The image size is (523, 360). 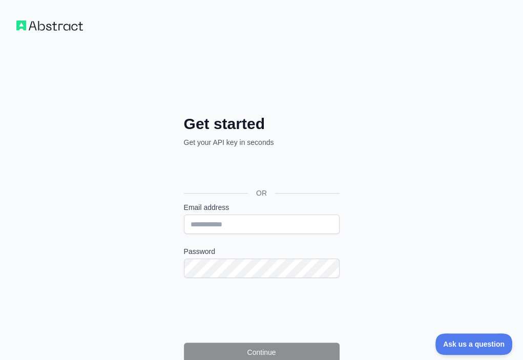 What do you see at coordinates (262, 124) in the screenshot?
I see `h2: Get started` at bounding box center [262, 124].